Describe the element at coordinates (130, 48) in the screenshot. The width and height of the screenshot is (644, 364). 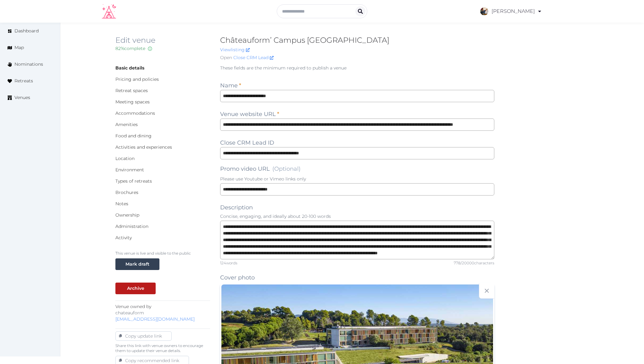
I see `span: 82 % complete` at that location.